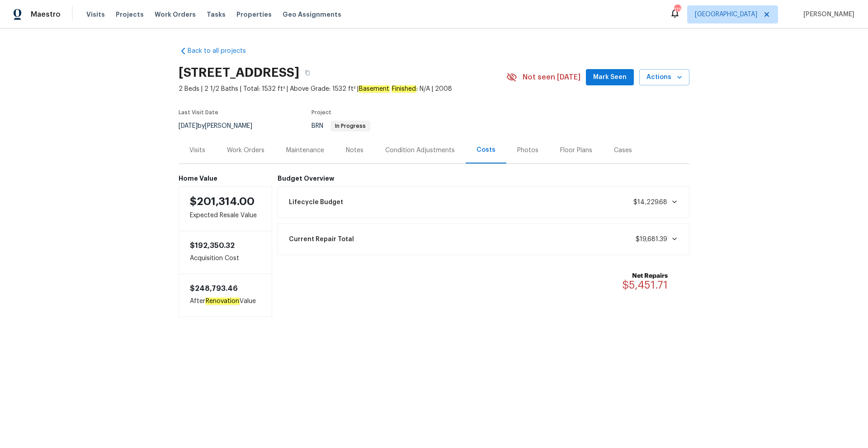  Describe the element at coordinates (486, 150) in the screenshot. I see `div: Costs` at that location.